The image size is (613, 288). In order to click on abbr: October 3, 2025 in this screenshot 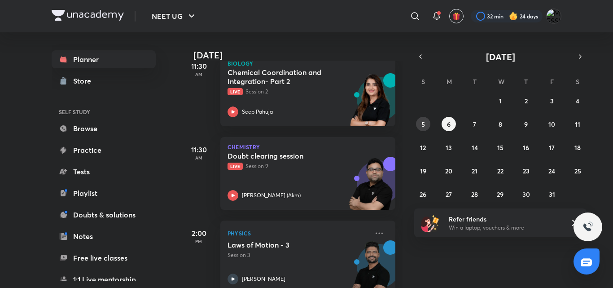, I will do `click(552, 101)`.